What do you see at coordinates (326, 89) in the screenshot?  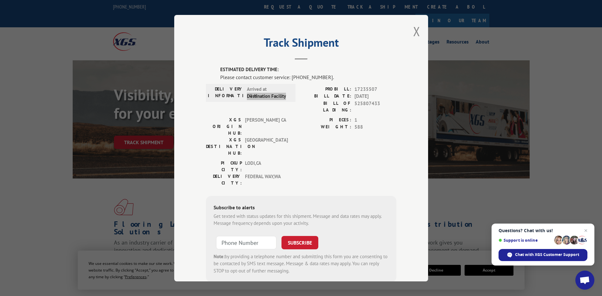 I see `label: PROBILL:` at bounding box center [326, 89].